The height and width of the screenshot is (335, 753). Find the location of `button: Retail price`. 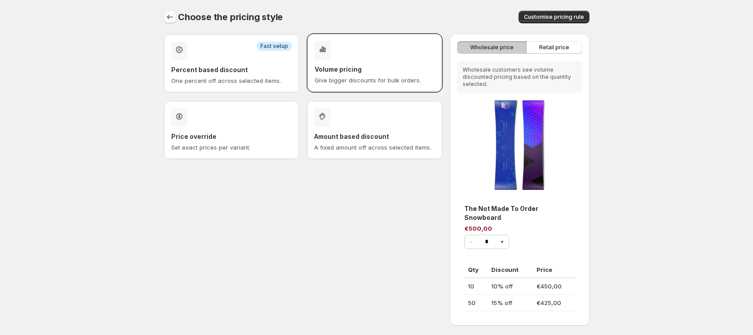

button: Retail price is located at coordinates (554, 48).